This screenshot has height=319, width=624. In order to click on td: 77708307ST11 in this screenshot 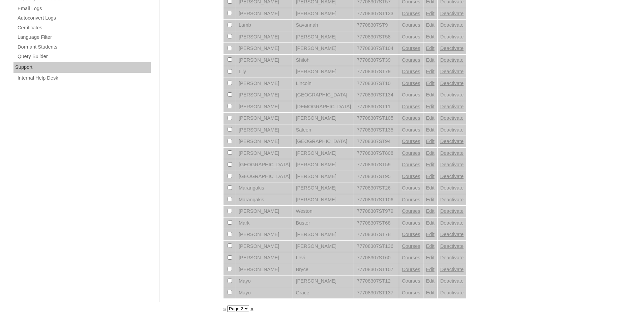, I will do `click(376, 107)`.